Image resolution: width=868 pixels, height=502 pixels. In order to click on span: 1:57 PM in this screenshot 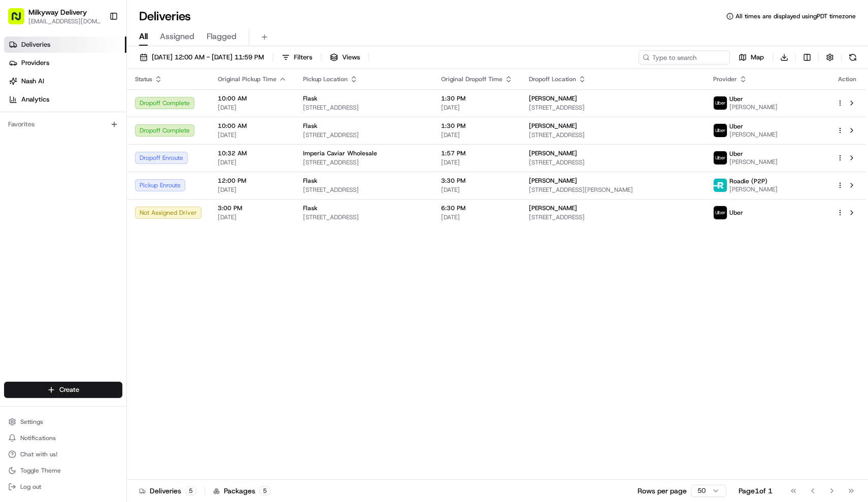, I will do `click(477, 153)`.